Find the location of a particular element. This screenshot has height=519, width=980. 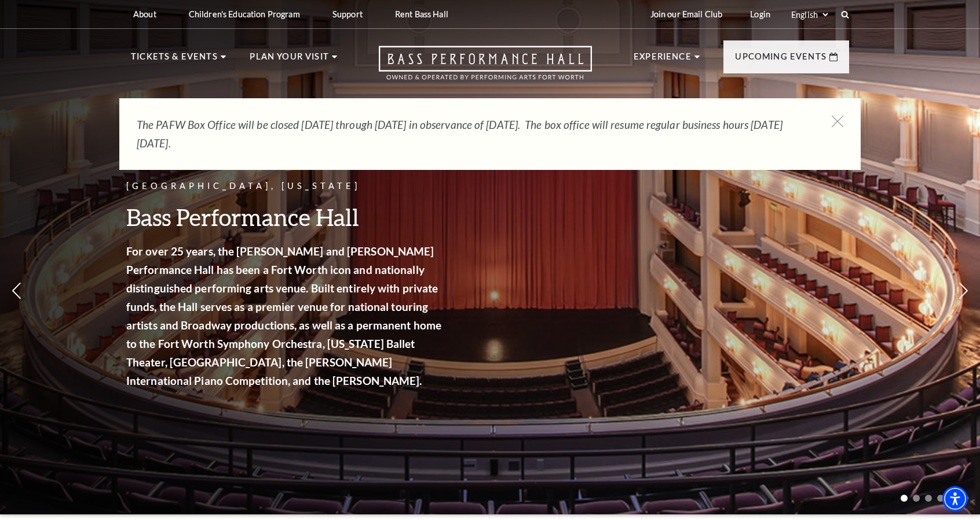

p: About is located at coordinates (145, 14).